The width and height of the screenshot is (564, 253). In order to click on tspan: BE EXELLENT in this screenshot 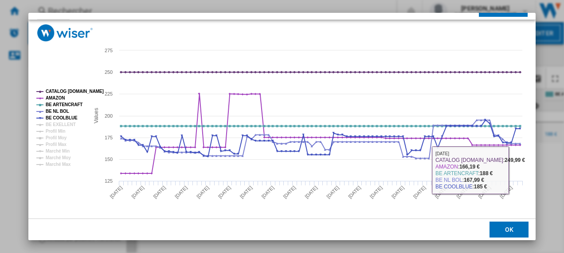, I will do `click(61, 125)`.